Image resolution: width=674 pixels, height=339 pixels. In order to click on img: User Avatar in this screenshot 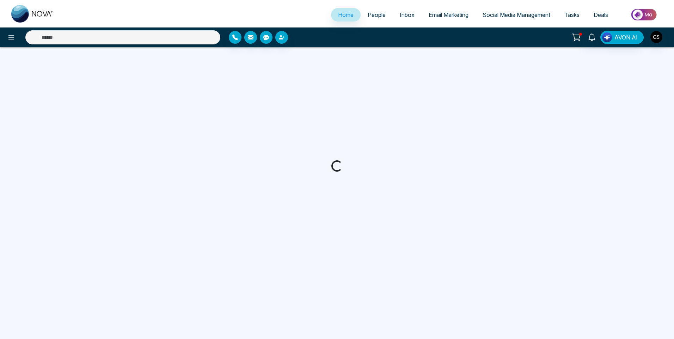, I will do `click(657, 37)`.